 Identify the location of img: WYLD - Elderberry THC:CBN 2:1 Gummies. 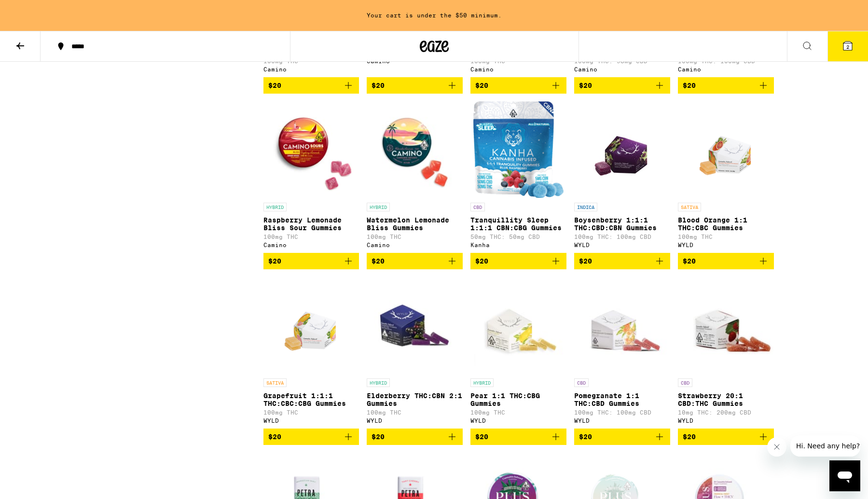
(415, 326).